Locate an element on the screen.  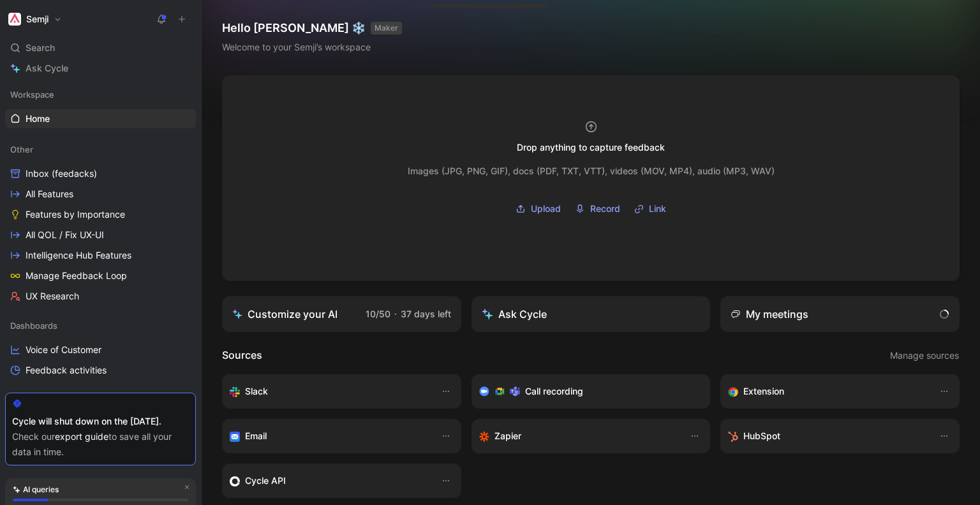
a: All QOL / Fix UX-UI is located at coordinates (100, 235).